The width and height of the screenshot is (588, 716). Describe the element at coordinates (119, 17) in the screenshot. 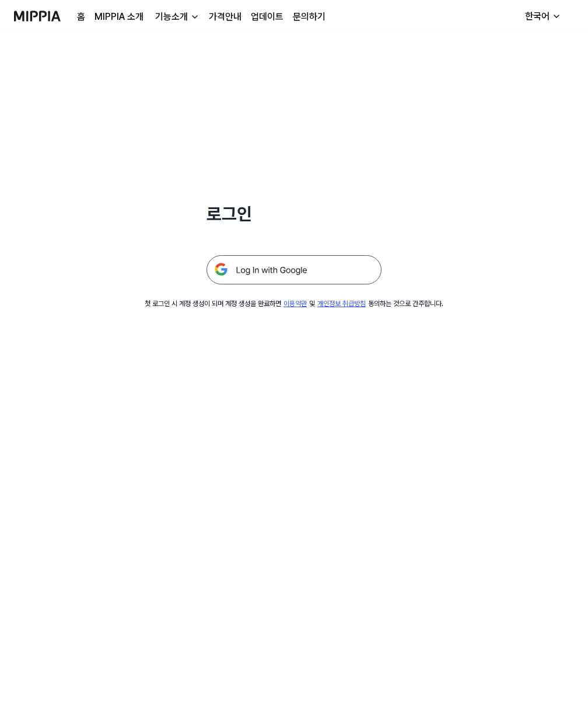

I see `a: MIPPIA 소개` at that location.